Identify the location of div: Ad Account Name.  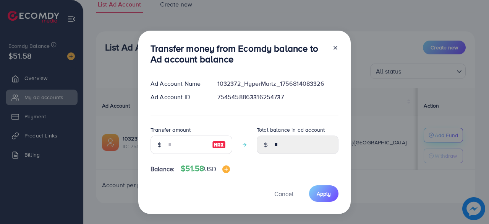
(178, 83).